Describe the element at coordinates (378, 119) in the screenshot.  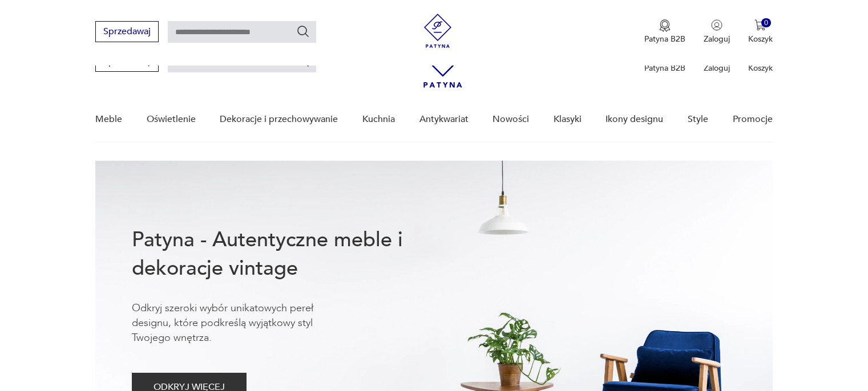
I see `a: Kuchnia` at that location.